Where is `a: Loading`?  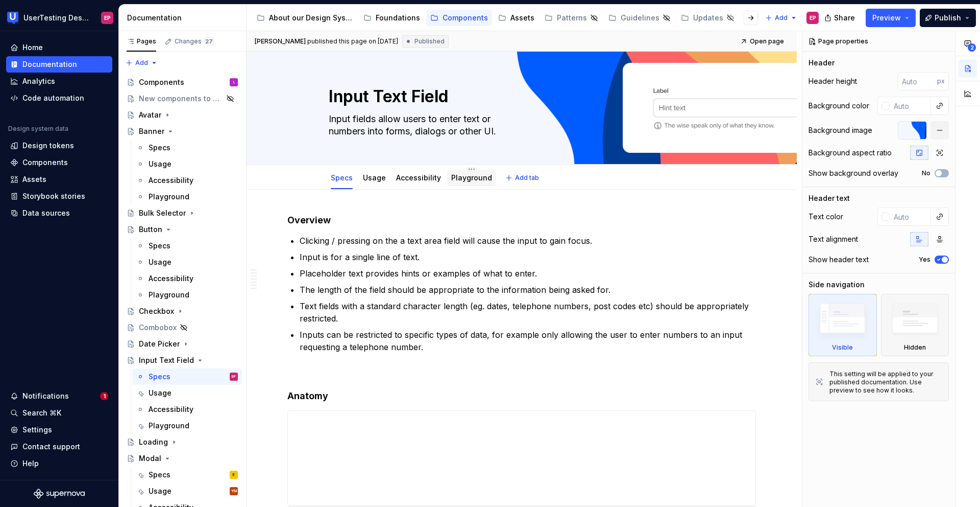 a: Loading is located at coordinates (182, 442).